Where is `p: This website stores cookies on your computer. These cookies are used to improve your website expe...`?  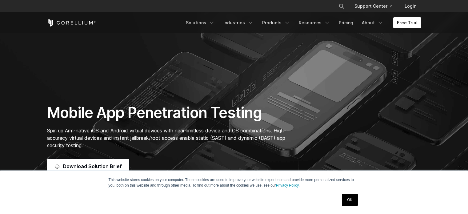
p: This website stores cookies on your computer. These cookies are used to improve your website expe... is located at coordinates (234, 182).